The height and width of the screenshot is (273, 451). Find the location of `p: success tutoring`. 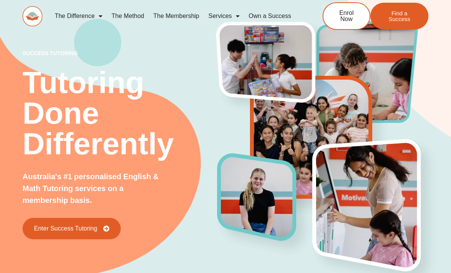

p: success tutoring is located at coordinates (120, 53).